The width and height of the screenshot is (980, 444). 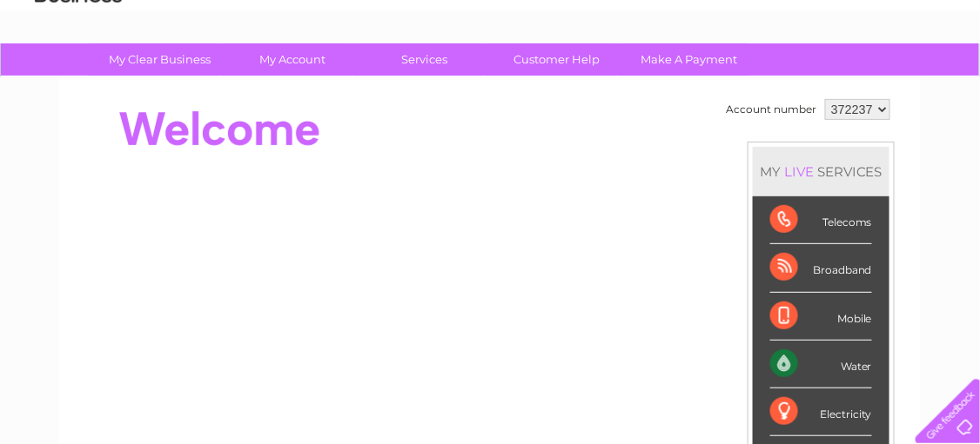 I want to click on a: My Account, so click(x=292, y=59).